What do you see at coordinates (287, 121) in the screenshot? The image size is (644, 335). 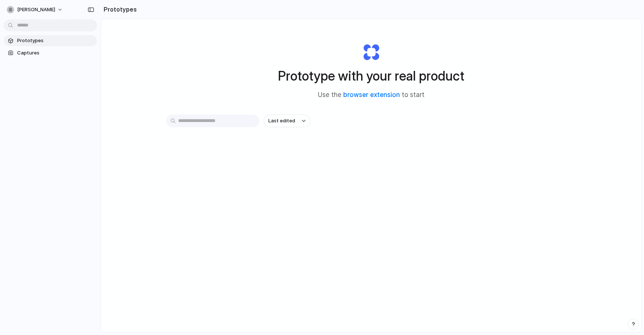 I see `button: Last edited` at bounding box center [287, 121].